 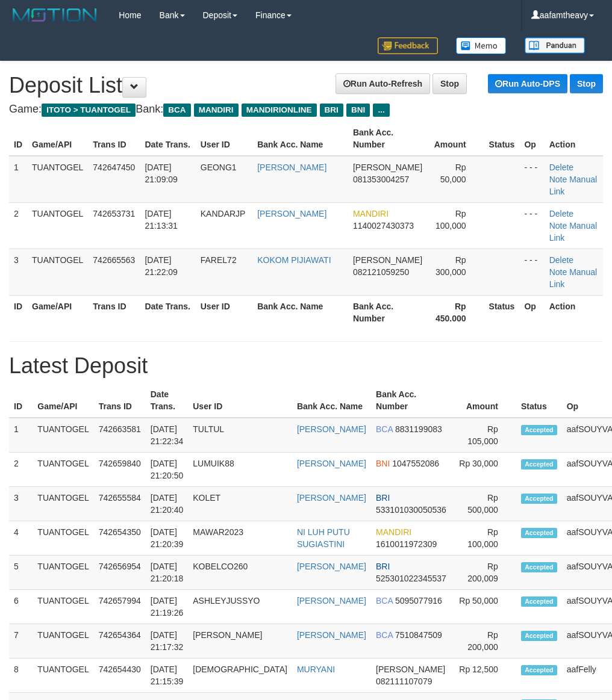 I want to click on td: 8, so click(x=20, y=676).